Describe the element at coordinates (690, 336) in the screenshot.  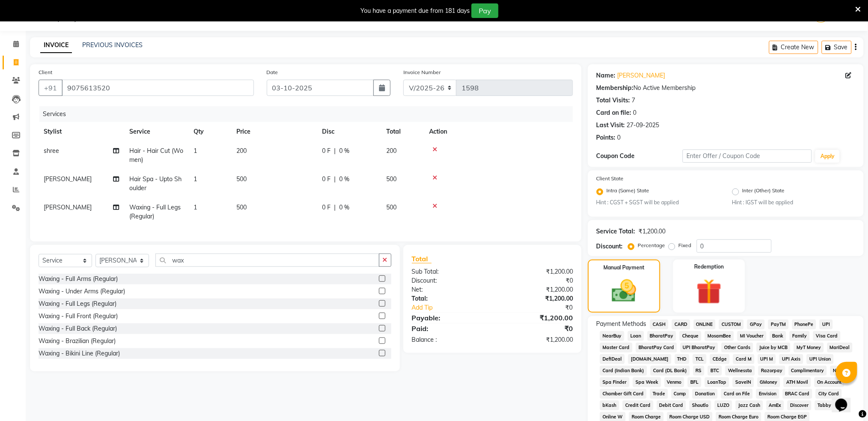
I see `span: Cheque` at that location.